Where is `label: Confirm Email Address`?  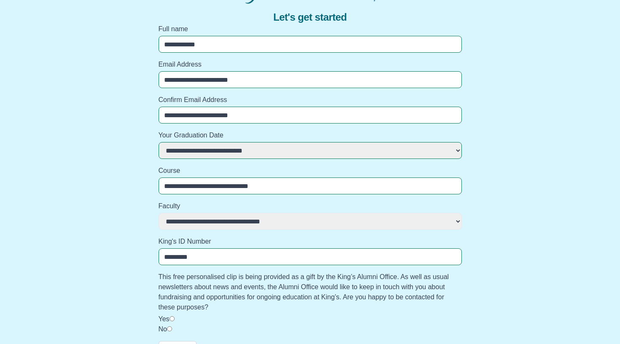 label: Confirm Email Address is located at coordinates (310, 100).